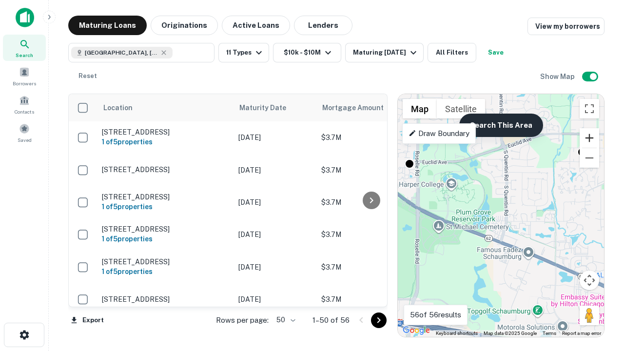  Describe the element at coordinates (275, 108) in the screenshot. I see `th: Maturity Date` at that location.